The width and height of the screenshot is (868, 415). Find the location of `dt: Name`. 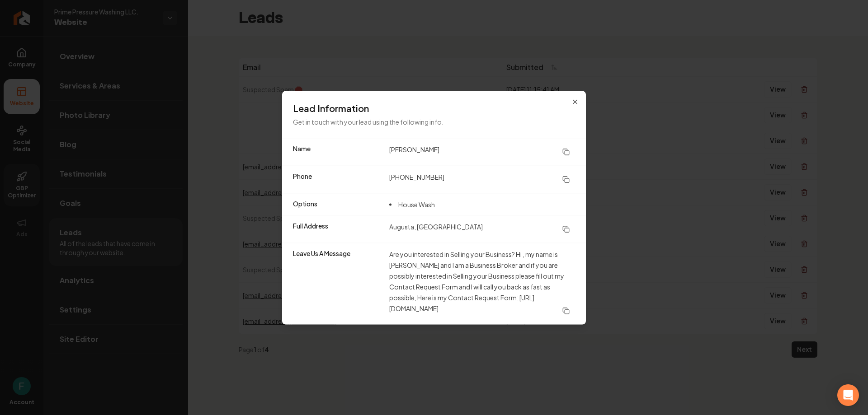

dt: Name is located at coordinates (337, 152).